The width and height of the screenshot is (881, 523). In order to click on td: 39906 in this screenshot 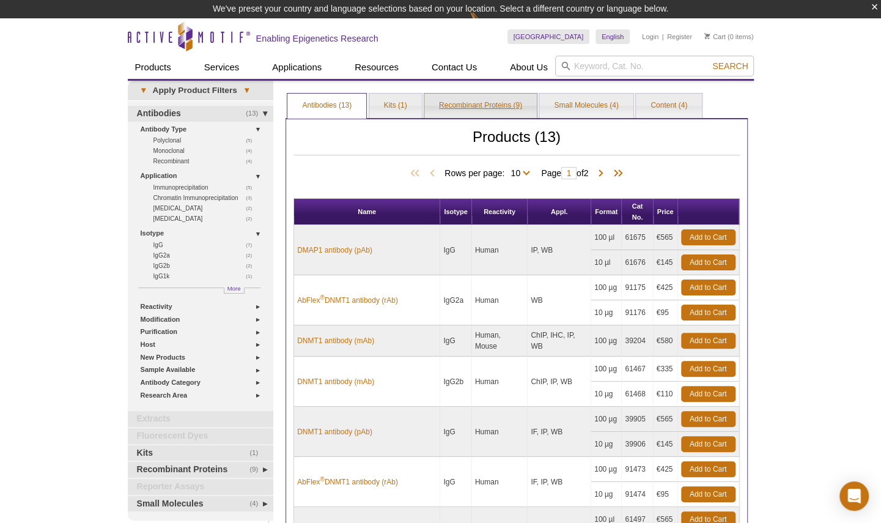, I will do `click(637, 444)`.